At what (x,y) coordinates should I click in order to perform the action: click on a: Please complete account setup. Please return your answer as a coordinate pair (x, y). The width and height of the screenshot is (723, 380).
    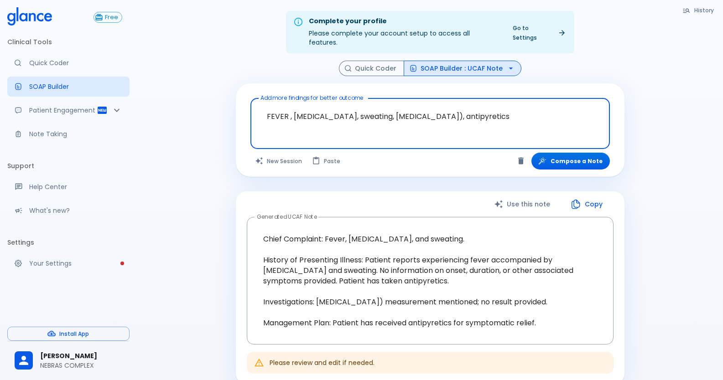
    Looking at the image, I should click on (68, 264).